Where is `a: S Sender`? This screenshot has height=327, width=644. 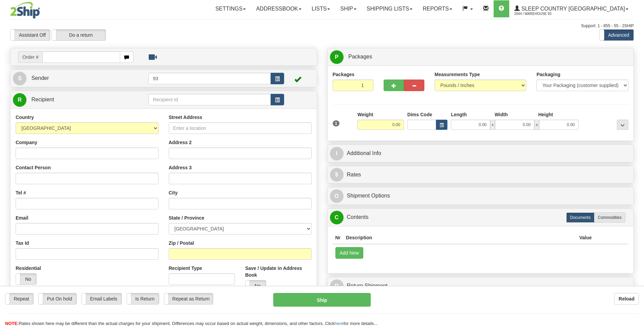
a: S Sender is located at coordinates (81, 78).